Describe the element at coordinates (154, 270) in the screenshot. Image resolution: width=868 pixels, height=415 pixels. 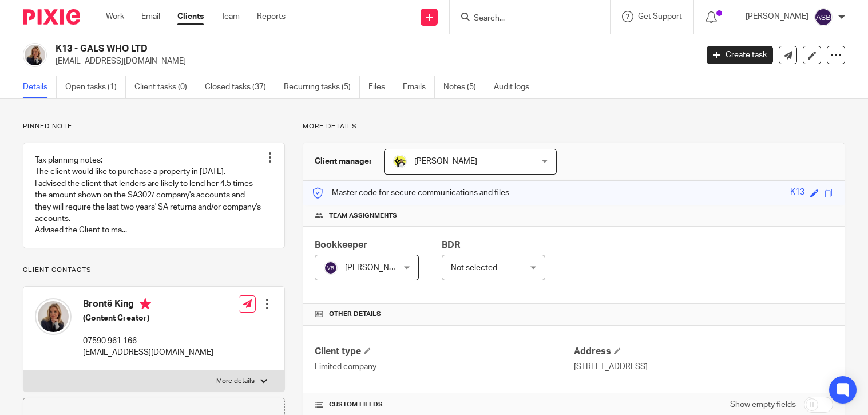
I see `p: Client contacts` at that location.